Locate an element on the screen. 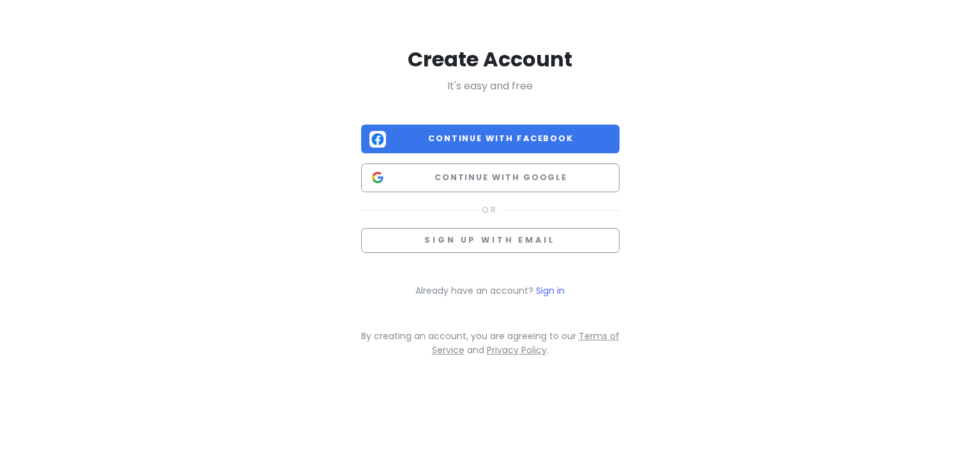  p: By creating an account, you are agreeing to our and . is located at coordinates (490, 343).